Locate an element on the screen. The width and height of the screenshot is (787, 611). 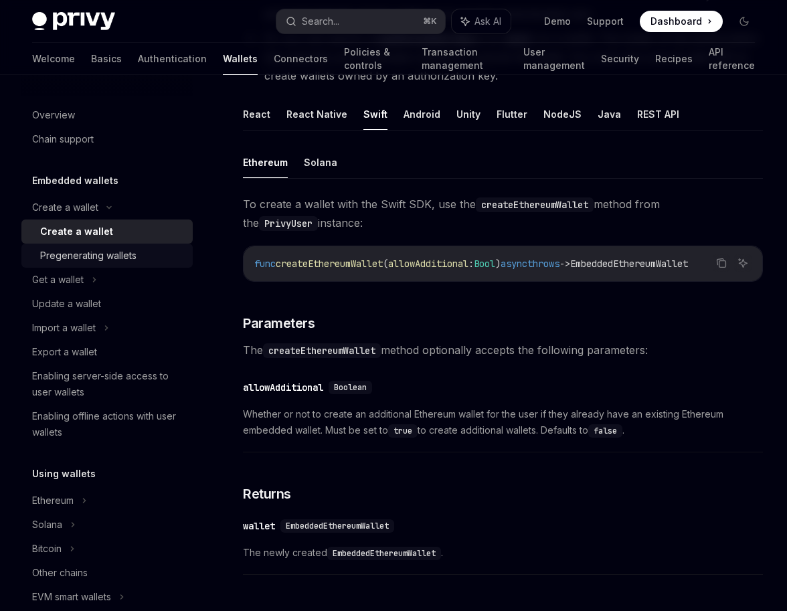
button: Search...⌘K is located at coordinates (360, 21).